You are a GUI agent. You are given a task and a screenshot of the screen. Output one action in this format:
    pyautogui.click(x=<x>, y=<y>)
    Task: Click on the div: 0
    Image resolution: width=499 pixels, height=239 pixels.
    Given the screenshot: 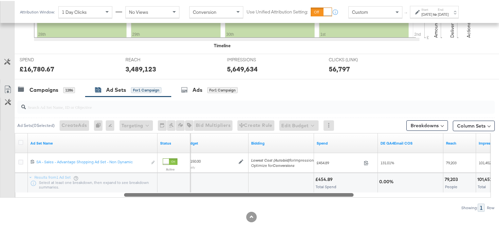 What is the action you would take?
    pyautogui.click(x=100, y=124)
    